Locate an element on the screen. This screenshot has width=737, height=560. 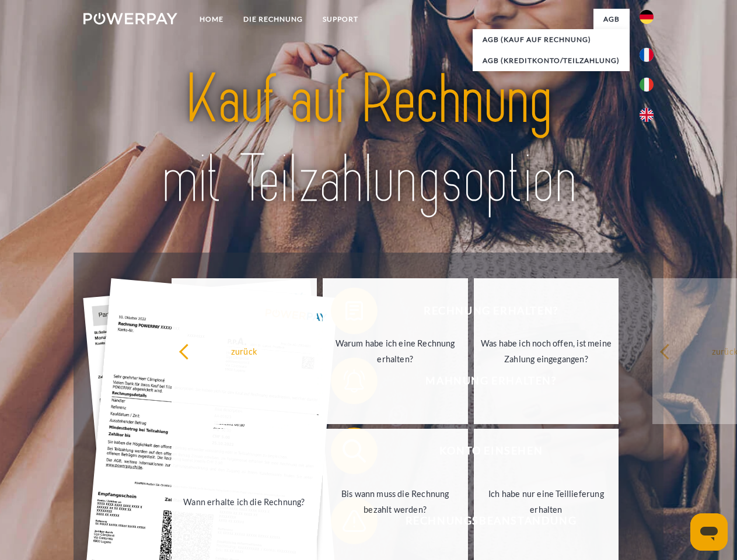
div: Bis wann muss die Rechnung bezahlt werden? is located at coordinates (395, 501).